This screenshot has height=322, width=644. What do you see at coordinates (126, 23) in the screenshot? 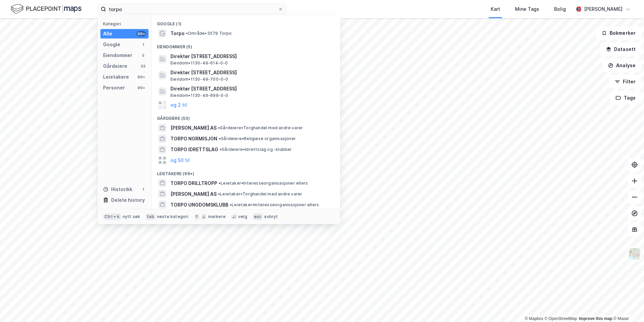
I see `div: Kategori` at bounding box center [126, 23].